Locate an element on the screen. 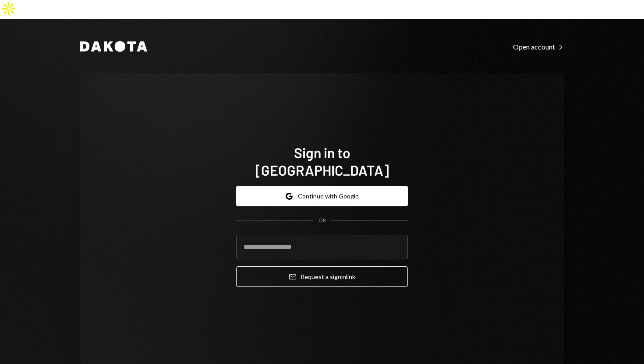 The width and height of the screenshot is (644, 364). button: Request a signinlink is located at coordinates (322, 277).